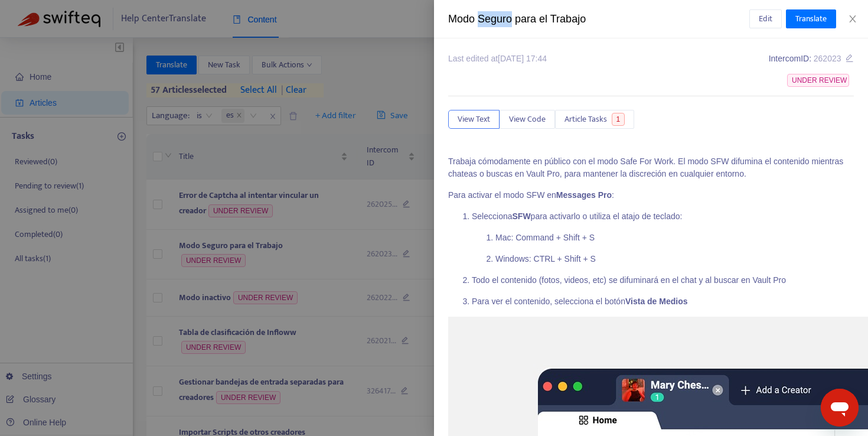 The width and height of the screenshot is (868, 436). Describe the element at coordinates (811, 59) in the screenshot. I see `div: Intercom ID:` at that location.